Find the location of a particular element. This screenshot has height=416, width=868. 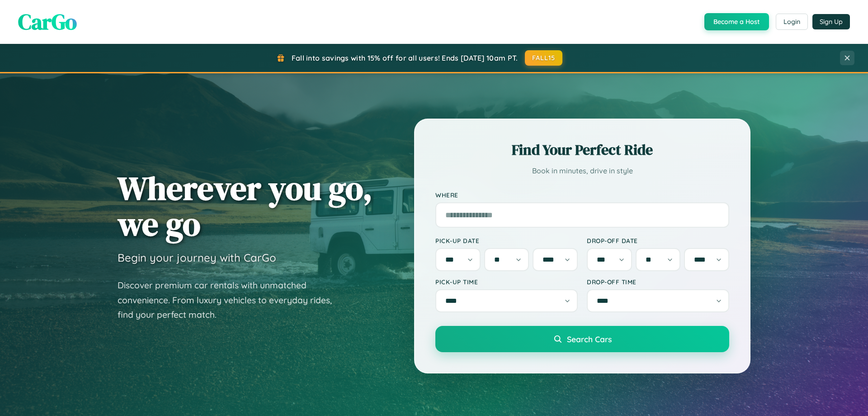

h1: Wherever you go, we go is located at coordinates (245, 206).